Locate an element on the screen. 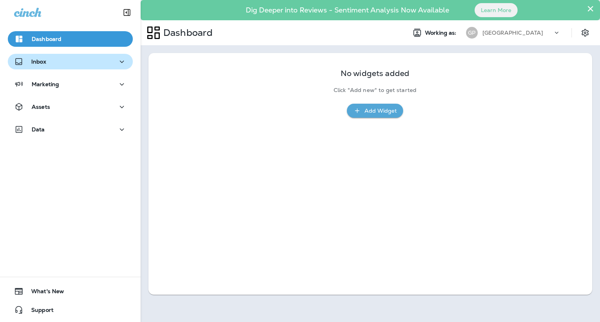  button: Inbox is located at coordinates (70, 62).